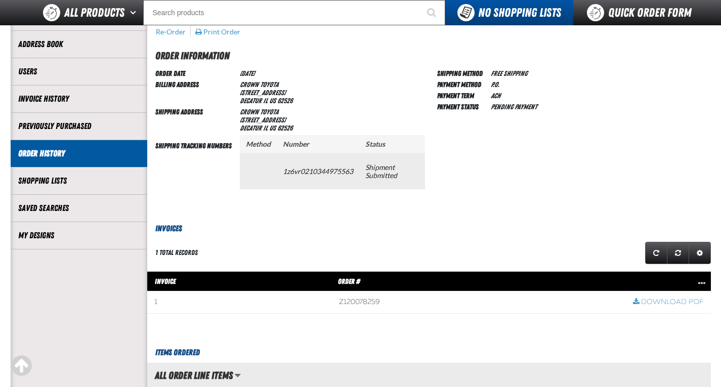  Describe the element at coordinates (79, 208) in the screenshot. I see `a: Saved Searches` at that location.